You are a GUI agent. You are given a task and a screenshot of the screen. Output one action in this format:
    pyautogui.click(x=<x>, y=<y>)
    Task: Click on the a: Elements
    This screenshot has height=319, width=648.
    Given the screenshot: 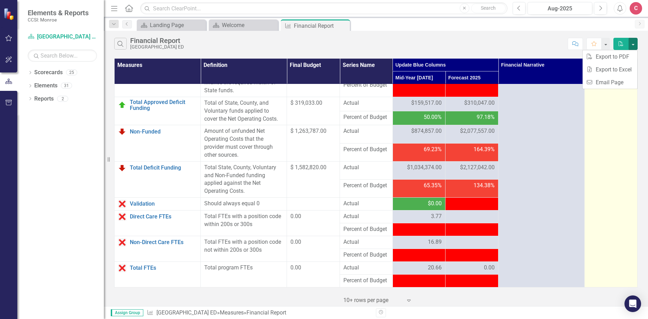 What is the action you would take?
    pyautogui.click(x=46, y=86)
    